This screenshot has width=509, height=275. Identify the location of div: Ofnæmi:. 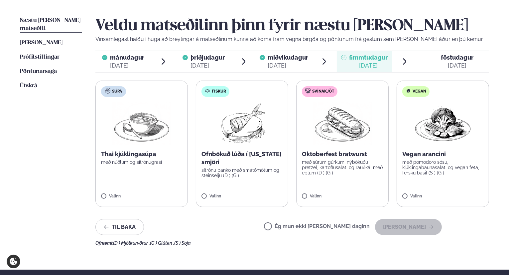
(292, 243).